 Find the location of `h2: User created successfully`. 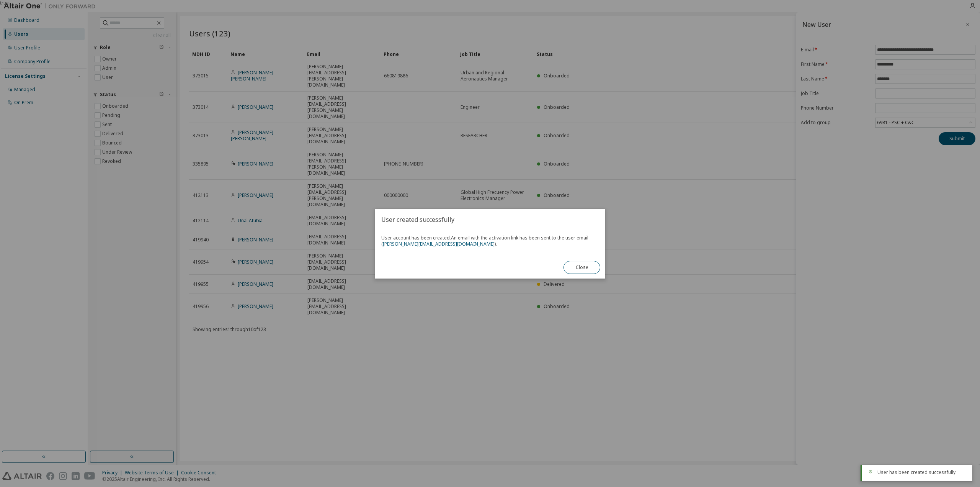

h2: User created successfully is located at coordinates (490, 219).